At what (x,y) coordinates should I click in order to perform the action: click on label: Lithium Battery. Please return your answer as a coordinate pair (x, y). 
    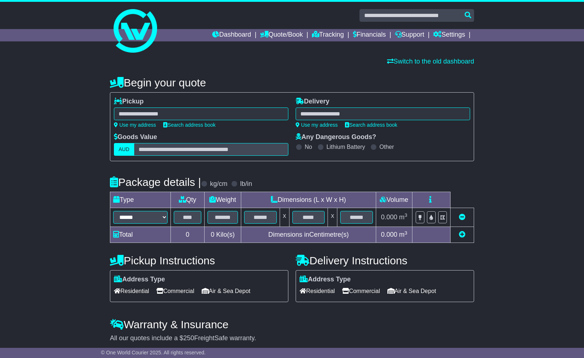
    Looking at the image, I should click on (346, 147).